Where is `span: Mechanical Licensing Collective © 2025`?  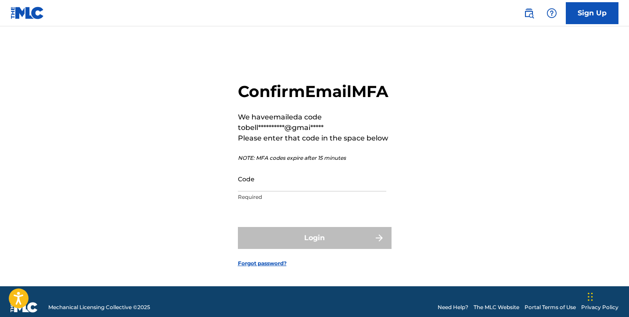 span: Mechanical Licensing Collective © 2025 is located at coordinates (99, 307).